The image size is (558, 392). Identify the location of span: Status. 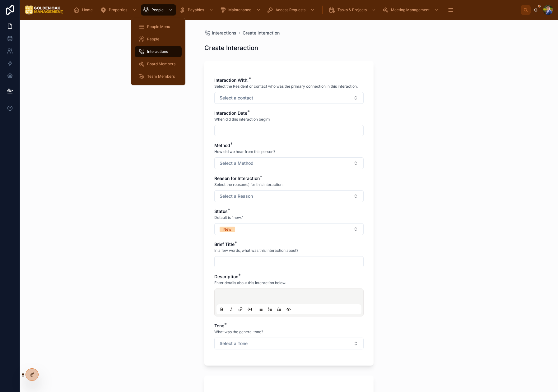
(221, 211).